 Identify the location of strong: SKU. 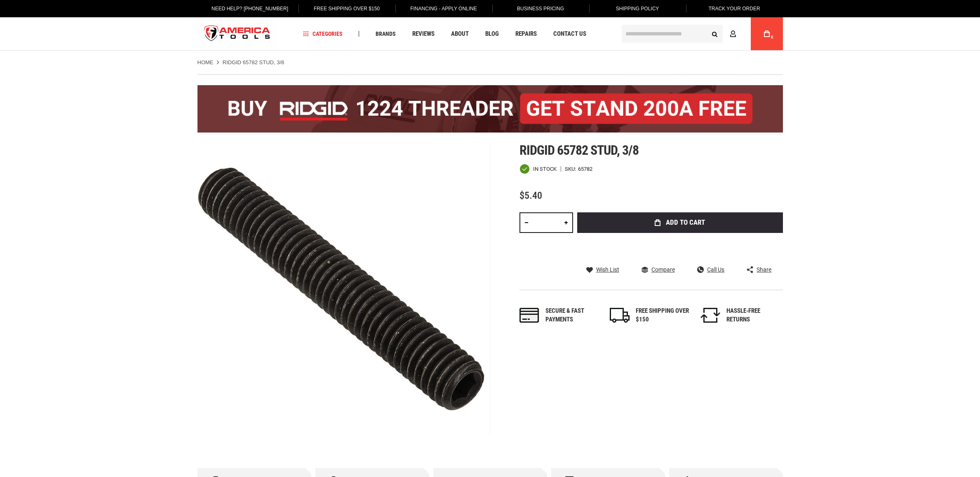
(571, 169).